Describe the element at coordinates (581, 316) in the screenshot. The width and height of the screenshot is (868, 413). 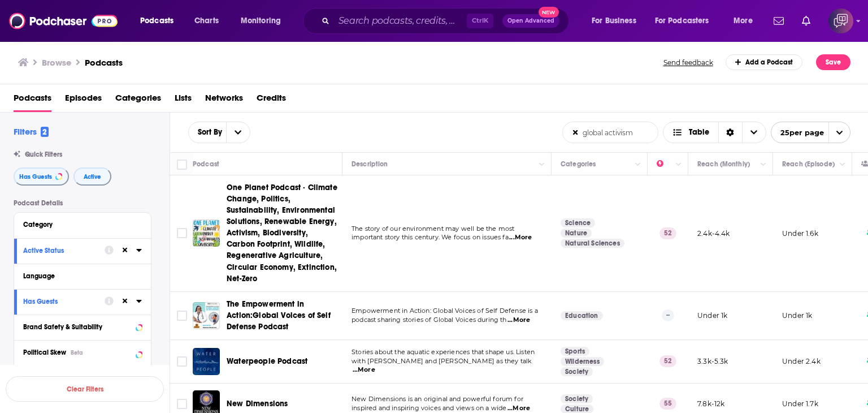
I see `a: Education` at that location.